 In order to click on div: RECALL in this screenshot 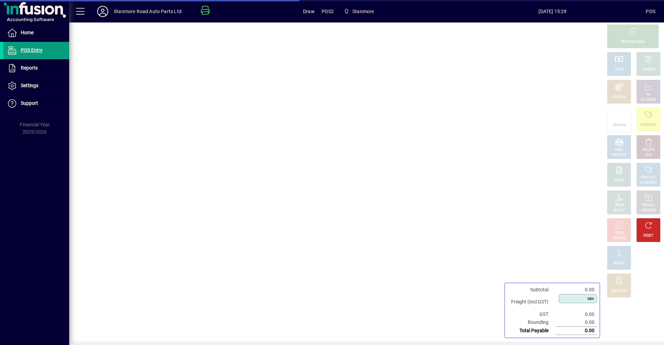, I will do `click(648, 205)`.